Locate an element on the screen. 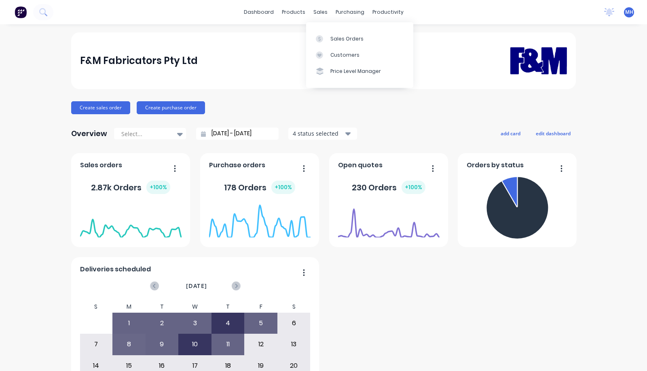  span: Deliveries scheduled is located at coordinates (115, 269).